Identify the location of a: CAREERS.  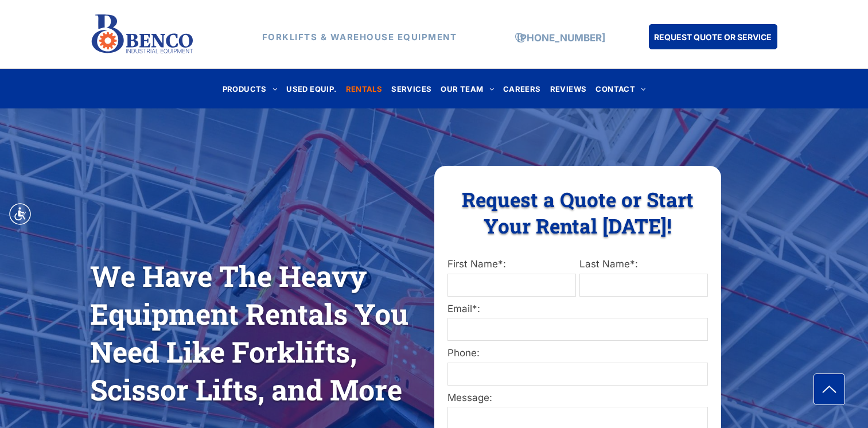
(522, 88).